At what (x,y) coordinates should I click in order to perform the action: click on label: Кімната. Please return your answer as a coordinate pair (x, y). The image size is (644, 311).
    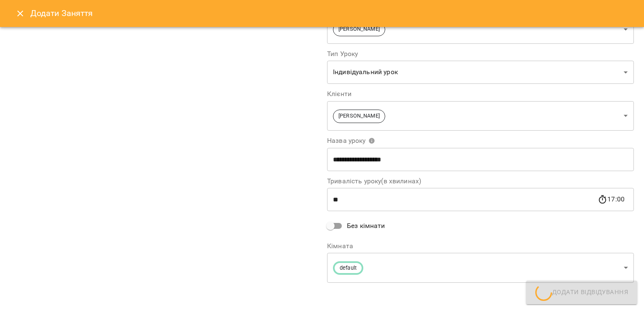
    Looking at the image, I should click on (481, 246).